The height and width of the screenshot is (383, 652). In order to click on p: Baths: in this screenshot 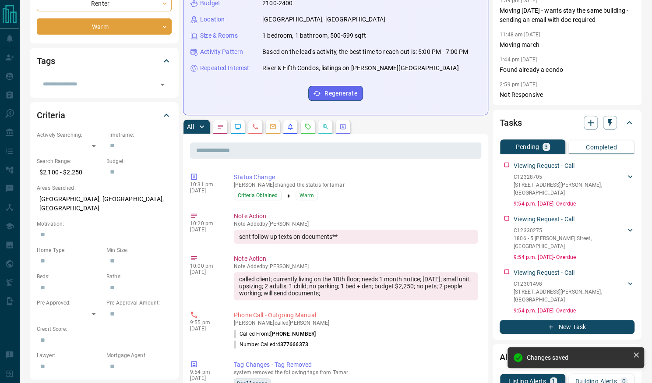, I will do `click(139, 276)`.